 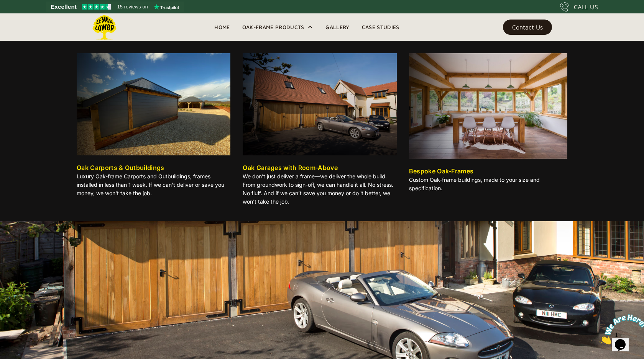 What do you see at coordinates (319, 189) in the screenshot?
I see `p: We don’t just deliver a frame—we deliver the whole build. From groundwork to sign-off, we can han...` at bounding box center [319, 189].